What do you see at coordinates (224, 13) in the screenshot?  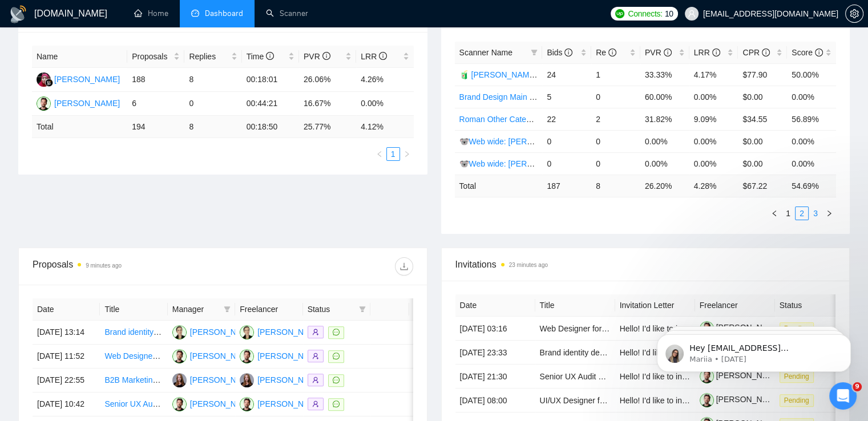 I see `span: Dashboard` at bounding box center [224, 13].